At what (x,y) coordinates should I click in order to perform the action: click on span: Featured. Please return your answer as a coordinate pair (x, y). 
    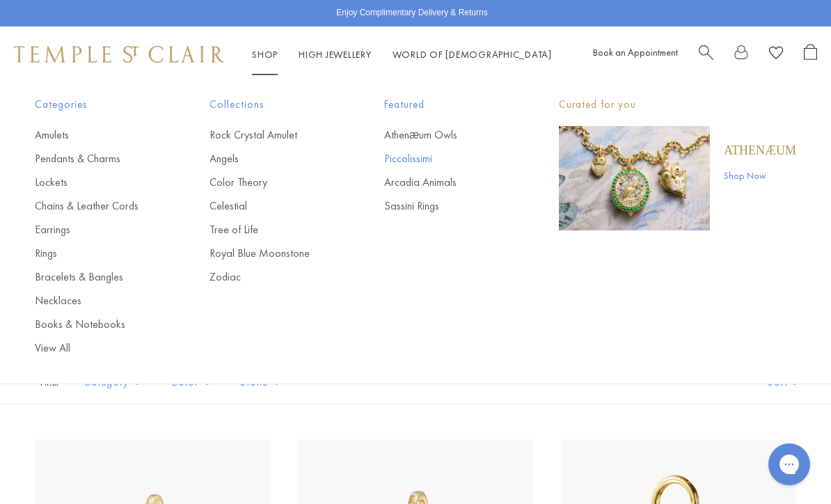
    Looking at the image, I should click on (444, 104).